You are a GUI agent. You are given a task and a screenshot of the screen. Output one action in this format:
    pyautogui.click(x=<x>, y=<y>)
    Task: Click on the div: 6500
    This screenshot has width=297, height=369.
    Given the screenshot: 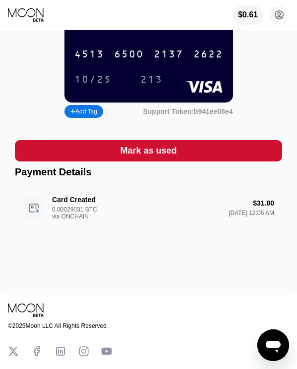 What is the action you would take?
    pyautogui.click(x=129, y=55)
    